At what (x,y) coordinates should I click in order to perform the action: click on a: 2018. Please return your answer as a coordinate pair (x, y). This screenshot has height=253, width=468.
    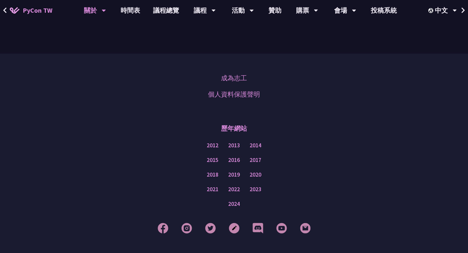
    Looking at the image, I should click on (213, 175).